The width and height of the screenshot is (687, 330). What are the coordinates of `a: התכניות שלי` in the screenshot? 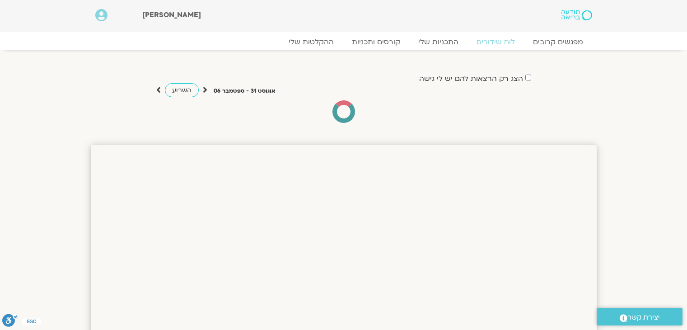 It's located at (438, 42).